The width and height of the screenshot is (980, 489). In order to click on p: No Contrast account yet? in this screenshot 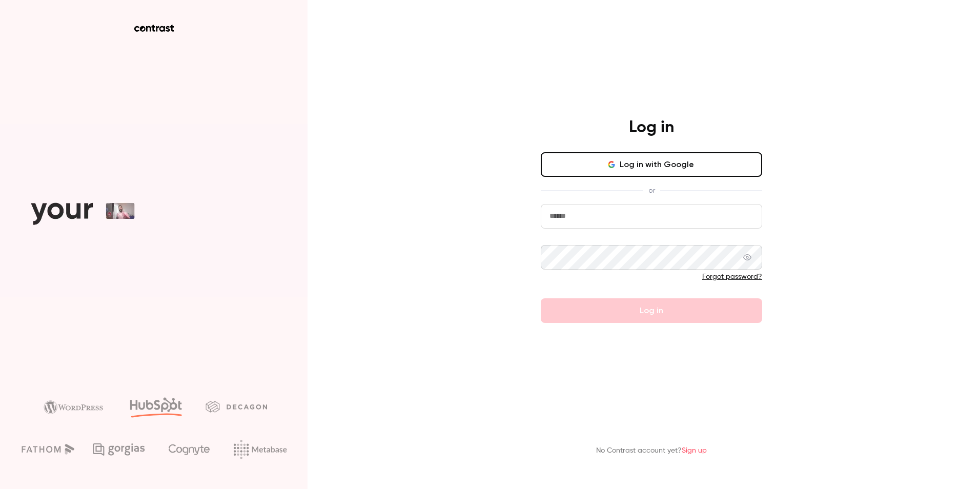, I will do `click(652, 451)`.